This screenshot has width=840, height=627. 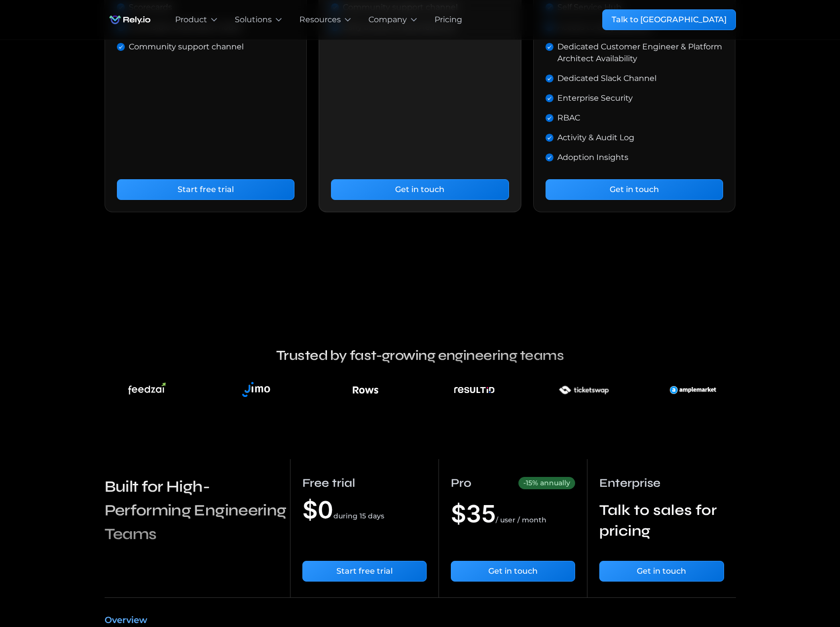 I want to click on div: Company, so click(x=388, y=20).